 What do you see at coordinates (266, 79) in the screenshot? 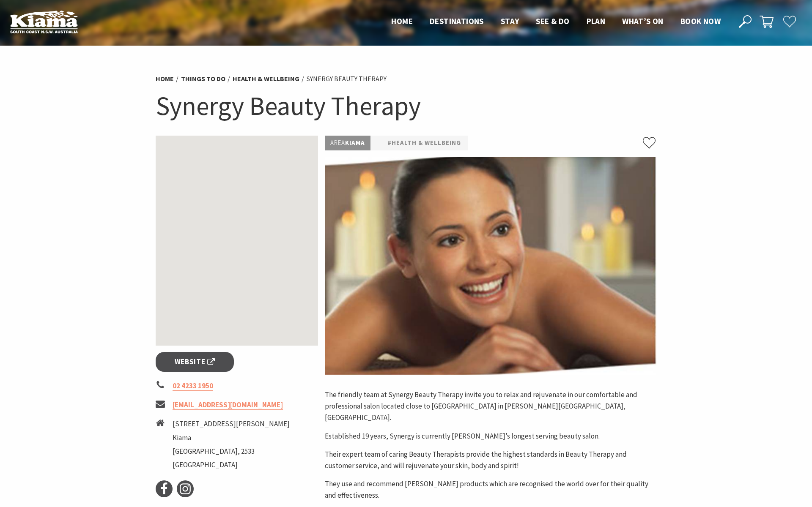
I see `a: Health & Wellbeing` at bounding box center [266, 79].